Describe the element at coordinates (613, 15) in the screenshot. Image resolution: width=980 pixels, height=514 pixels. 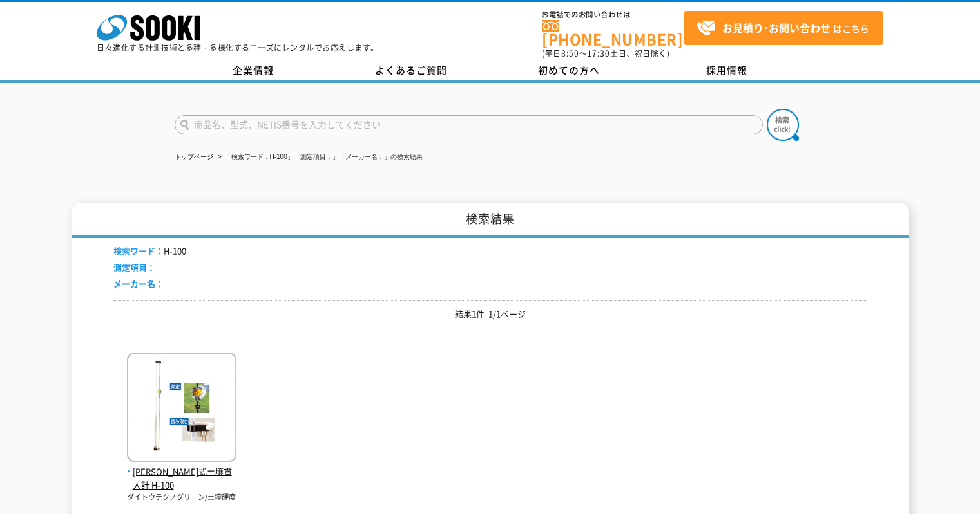
I see `span: お電話でのお問い合わせは` at that location.